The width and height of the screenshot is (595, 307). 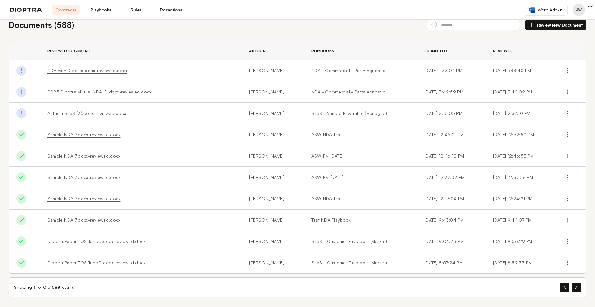 I want to click on th: Submitted, so click(x=451, y=51).